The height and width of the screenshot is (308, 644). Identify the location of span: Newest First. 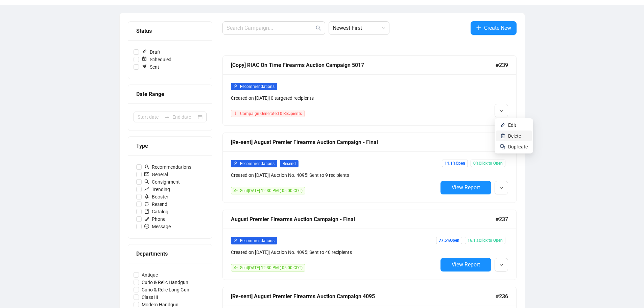
(359, 28).